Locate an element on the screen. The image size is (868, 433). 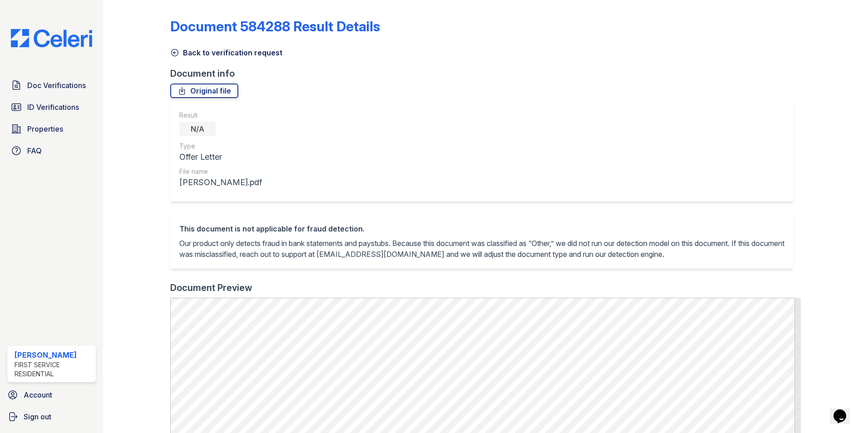
div: Document Preview is located at coordinates (211, 288).